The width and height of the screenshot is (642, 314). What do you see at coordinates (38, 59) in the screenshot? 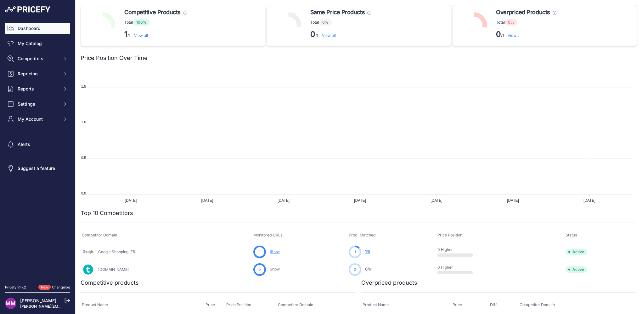
I see `span: Competitors` at bounding box center [38, 59].